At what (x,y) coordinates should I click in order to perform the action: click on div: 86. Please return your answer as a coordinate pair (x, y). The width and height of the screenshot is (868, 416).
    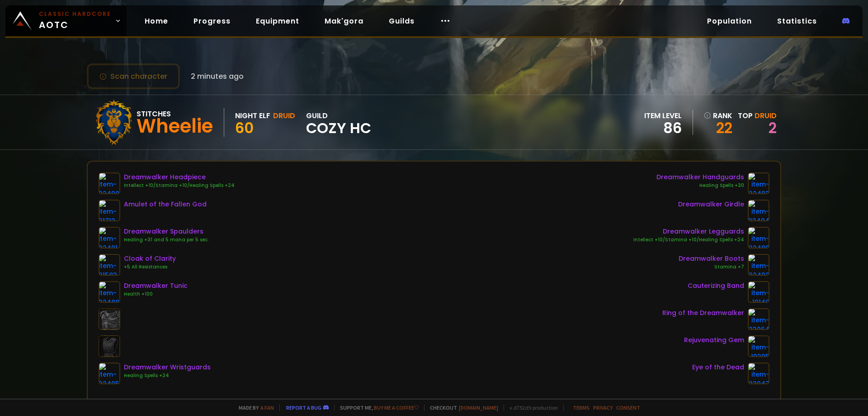
    Looking at the image, I should click on (663, 128).